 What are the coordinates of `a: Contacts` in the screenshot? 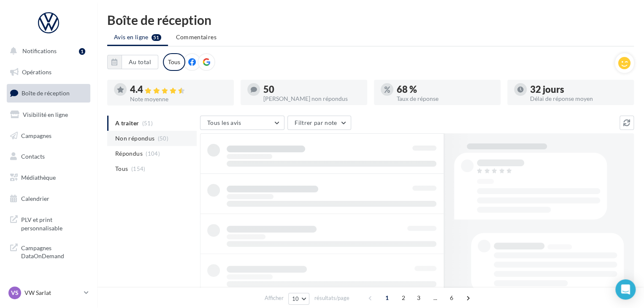 It's located at (49, 157).